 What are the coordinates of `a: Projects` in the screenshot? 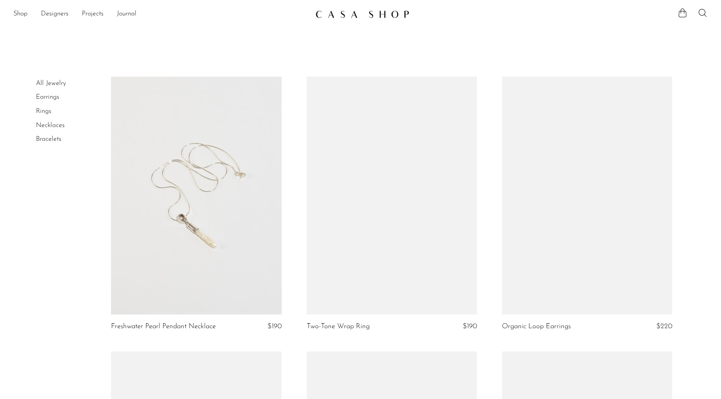 It's located at (93, 14).